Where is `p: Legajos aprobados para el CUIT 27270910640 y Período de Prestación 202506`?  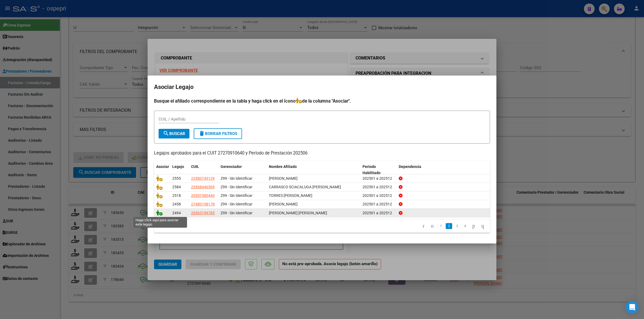
p: Legajos aprobados para el CUIT 27270910640 y Período de Prestación 202506 is located at coordinates (322, 153).